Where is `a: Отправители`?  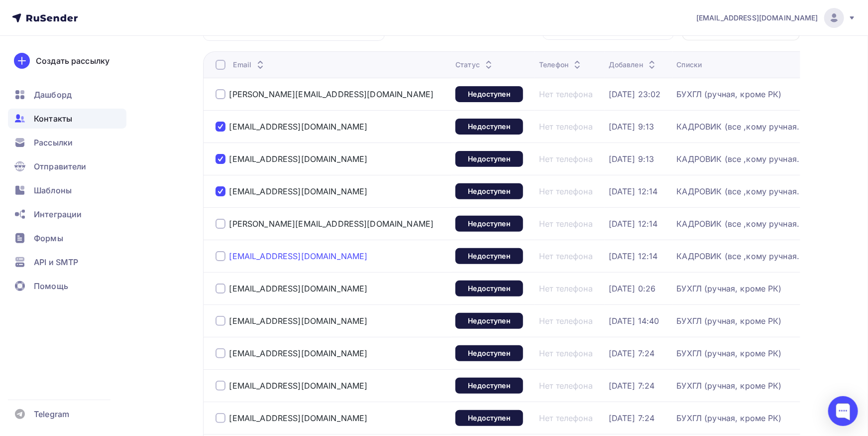 a: Отправители is located at coordinates (67, 167).